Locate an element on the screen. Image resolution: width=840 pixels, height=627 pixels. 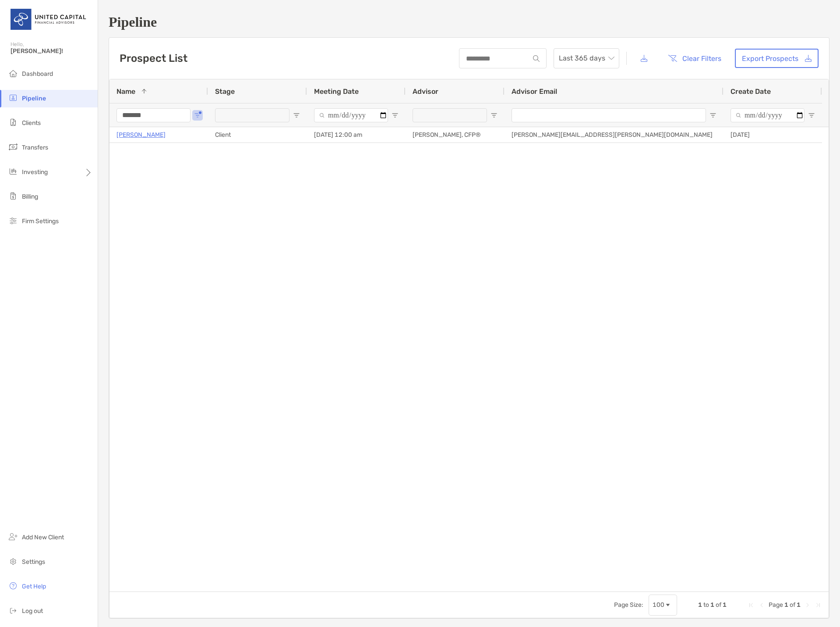
h1: Pipeline is located at coordinates (469, 22).